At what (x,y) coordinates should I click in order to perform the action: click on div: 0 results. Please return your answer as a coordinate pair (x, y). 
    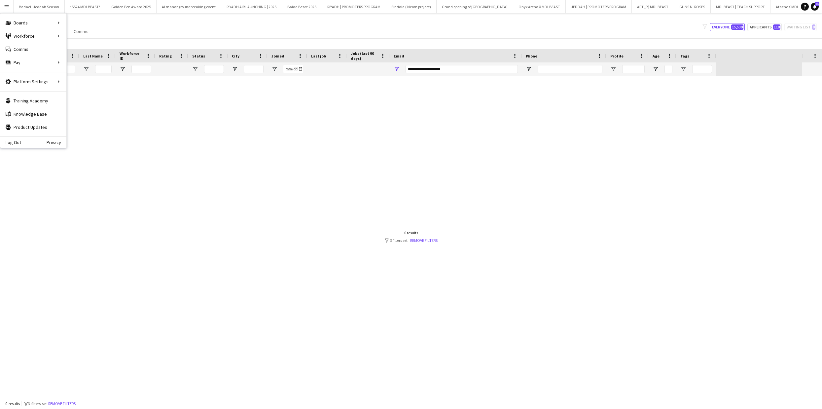
    Looking at the image, I should click on (411, 232).